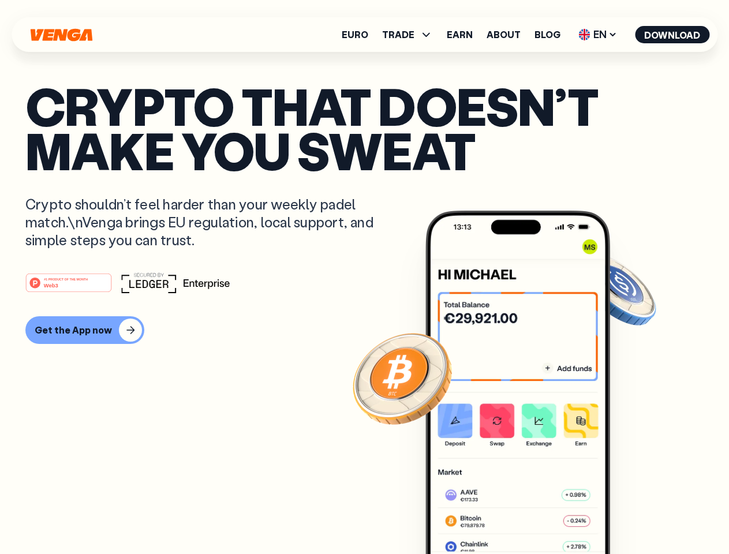  What do you see at coordinates (61, 35) in the screenshot?
I see `svg: Home` at bounding box center [61, 35].